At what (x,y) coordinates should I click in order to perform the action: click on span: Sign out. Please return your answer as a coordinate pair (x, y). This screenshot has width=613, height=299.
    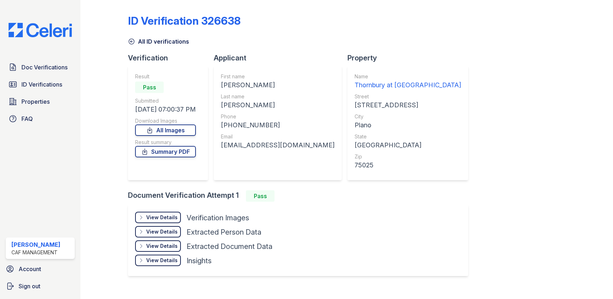
    Looking at the image, I should click on (29, 286).